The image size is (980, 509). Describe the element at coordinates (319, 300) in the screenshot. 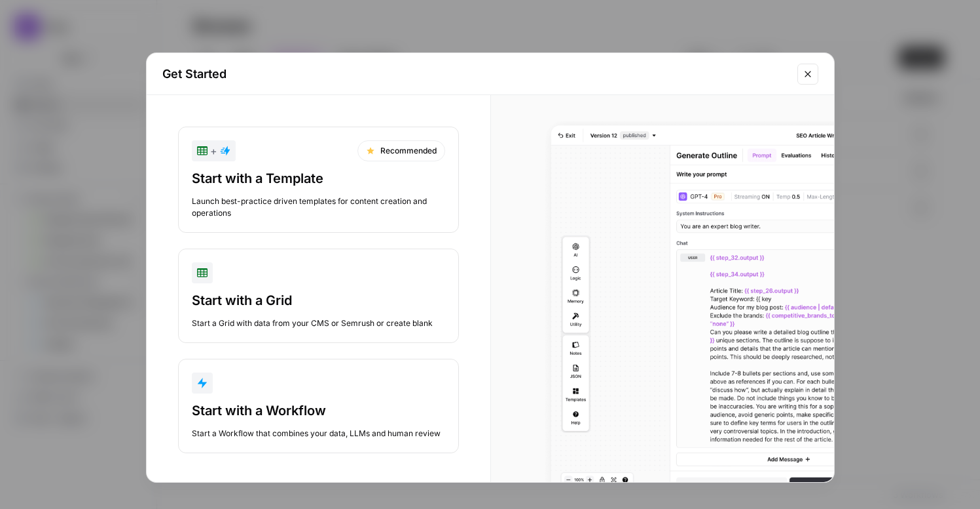

I see `div: Start with a Grid` at that location.